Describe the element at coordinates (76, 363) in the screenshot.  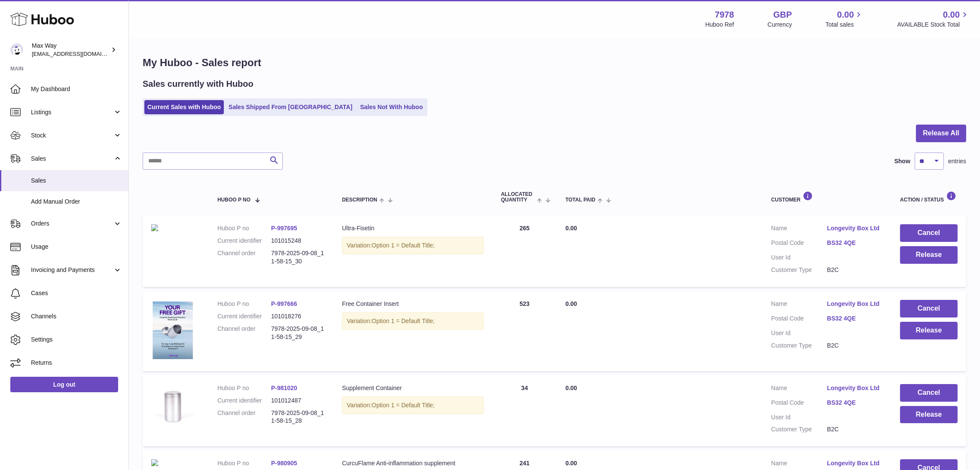
I see `span: Returns` at that location.